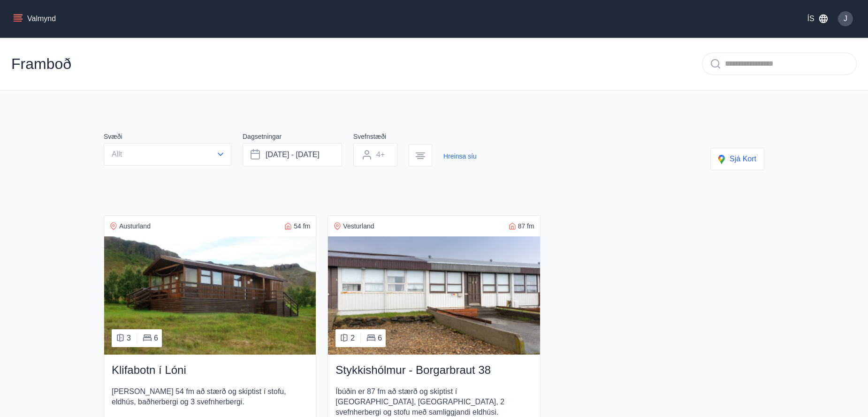 Image resolution: width=868 pixels, height=417 pixels. Describe the element at coordinates (35, 19) in the screenshot. I see `button: menu` at that location.